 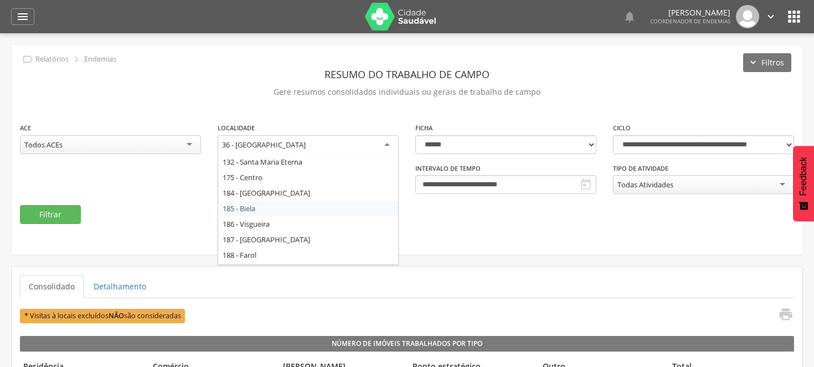 I want to click on label: Tipo de Atividade, so click(x=641, y=168).